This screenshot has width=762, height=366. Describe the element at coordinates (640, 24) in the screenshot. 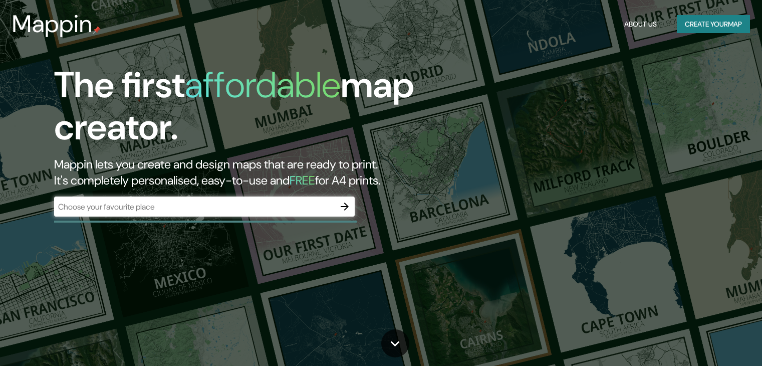

I see `button: About Us` at that location.